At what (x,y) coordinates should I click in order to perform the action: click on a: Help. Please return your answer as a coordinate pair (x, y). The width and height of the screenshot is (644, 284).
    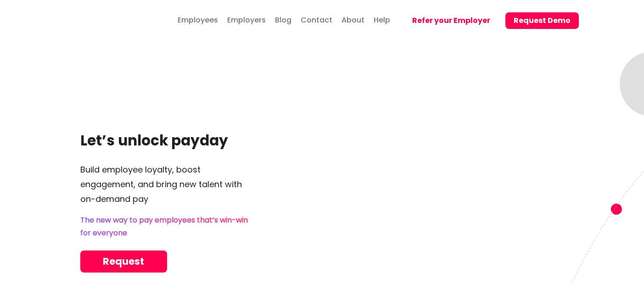
    Looking at the image, I should click on (381, 19).